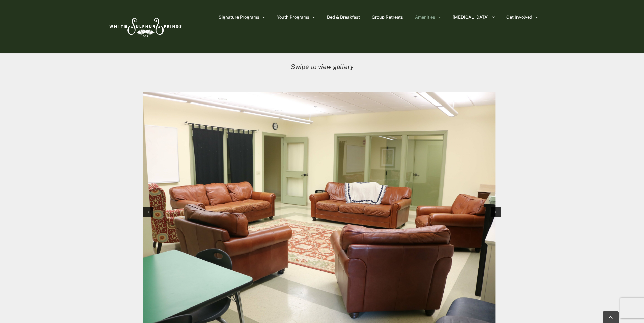 The image size is (644, 323). What do you see at coordinates (496, 212) in the screenshot?
I see `div: Next slide` at bounding box center [496, 212].